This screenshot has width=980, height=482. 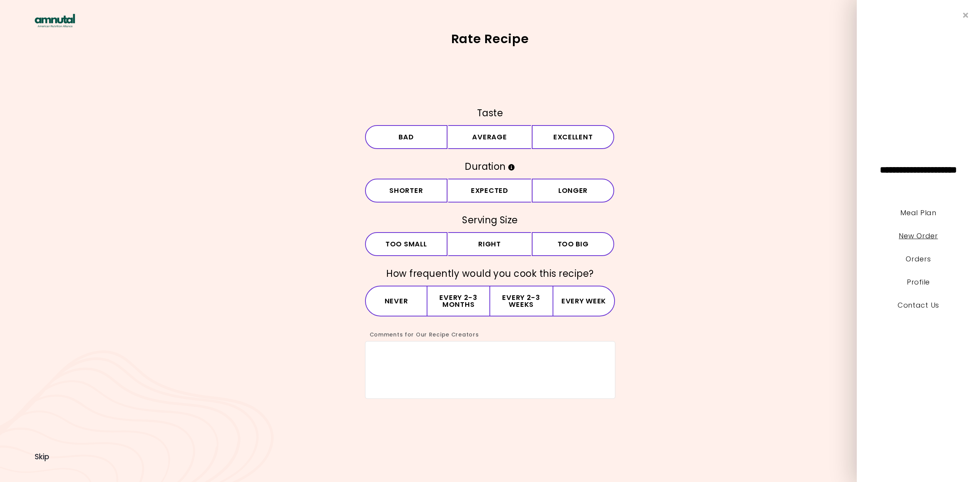 I want to click on button: Too big, so click(x=573, y=244).